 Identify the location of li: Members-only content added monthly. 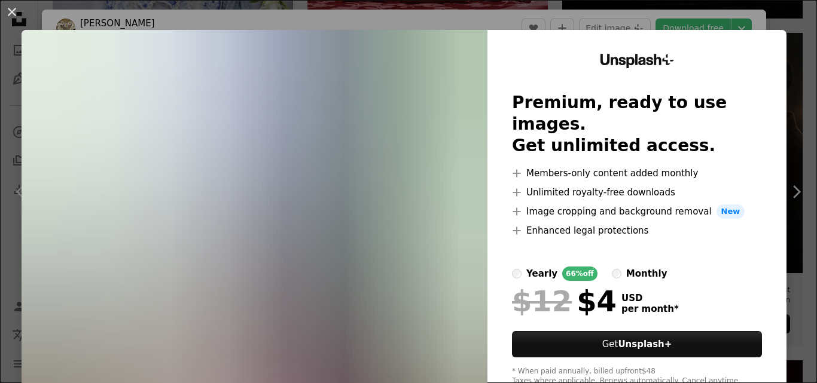
(637, 173).